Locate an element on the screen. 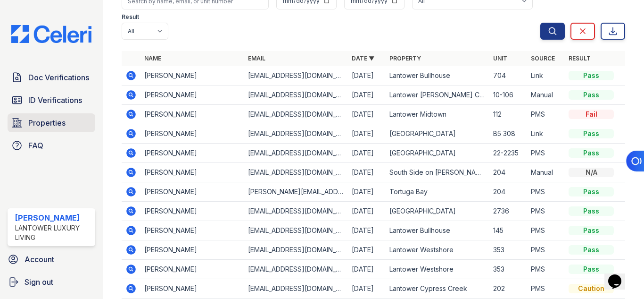 This screenshot has height=299, width=644. td: Lantower Midtown is located at coordinates (438, 114).